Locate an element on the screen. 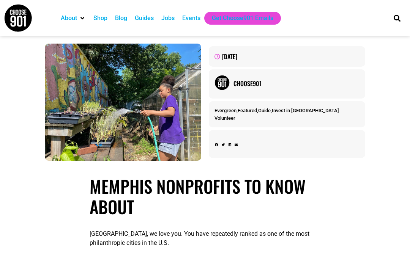  img: Picture of Choose901 is located at coordinates (222, 83).